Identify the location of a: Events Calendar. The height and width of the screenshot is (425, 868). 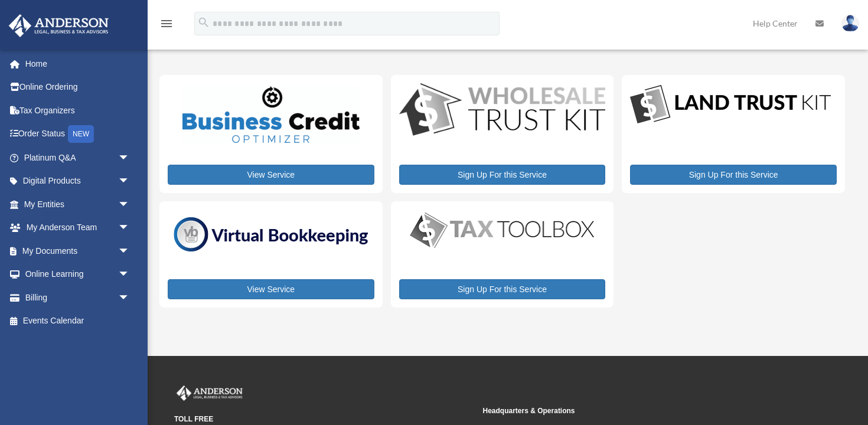
(78, 321).